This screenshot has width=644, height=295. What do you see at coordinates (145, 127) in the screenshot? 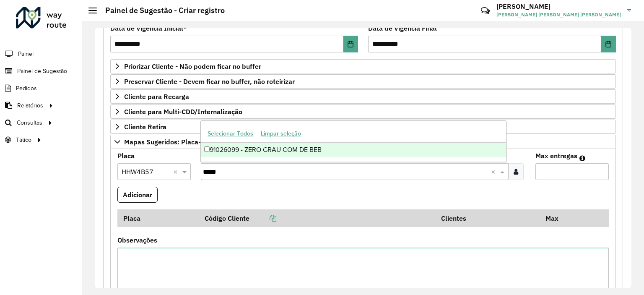
I see `span: Cliente Retira` at bounding box center [145, 127].